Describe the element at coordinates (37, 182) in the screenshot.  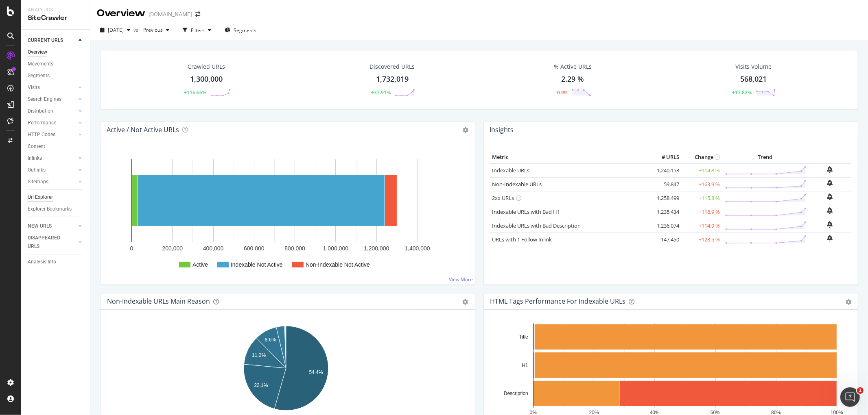
I see `div: Sitemaps` at that location.